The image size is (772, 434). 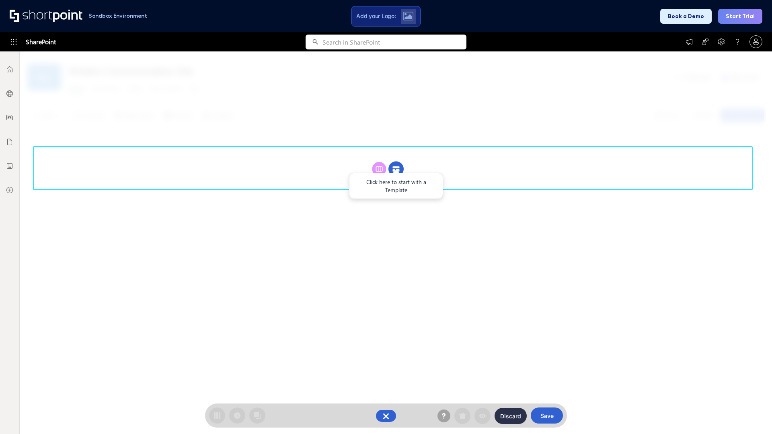 I want to click on input: Search in SharePoint, so click(x=394, y=42).